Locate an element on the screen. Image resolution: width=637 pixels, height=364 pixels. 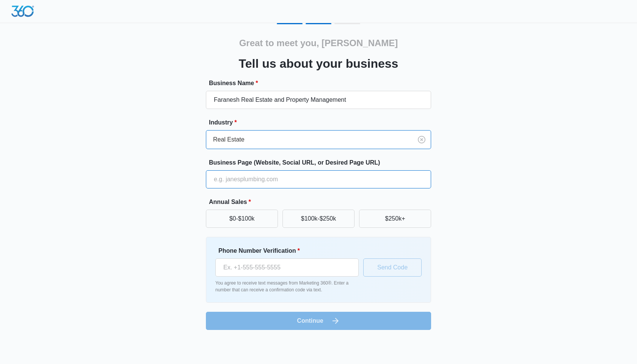
input: Ex. +1-555-555-5555 is located at coordinates (287, 268).